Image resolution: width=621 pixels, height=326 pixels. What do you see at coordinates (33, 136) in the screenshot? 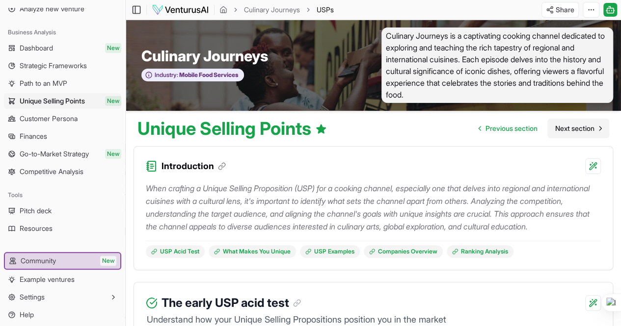
I see `span: Finances` at bounding box center [33, 136].